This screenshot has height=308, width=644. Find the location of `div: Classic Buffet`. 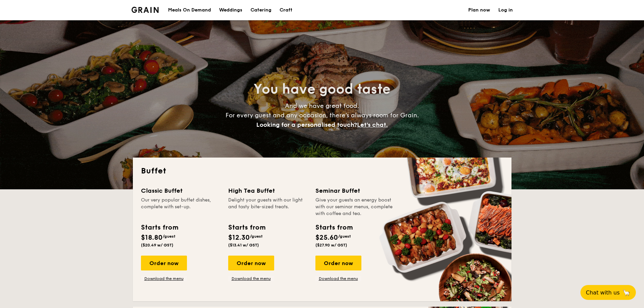

div: Classic Buffet is located at coordinates (180, 191).